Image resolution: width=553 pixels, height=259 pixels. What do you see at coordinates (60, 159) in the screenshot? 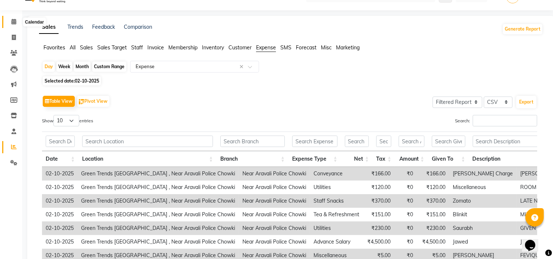
I see `th: Date: activate to sort column ascending` at bounding box center [60, 159].